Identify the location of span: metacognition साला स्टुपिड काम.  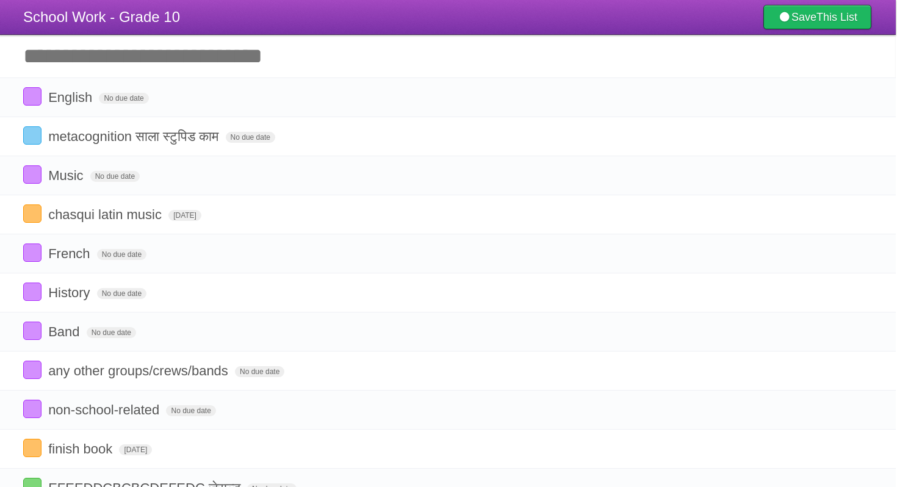
(135, 136).